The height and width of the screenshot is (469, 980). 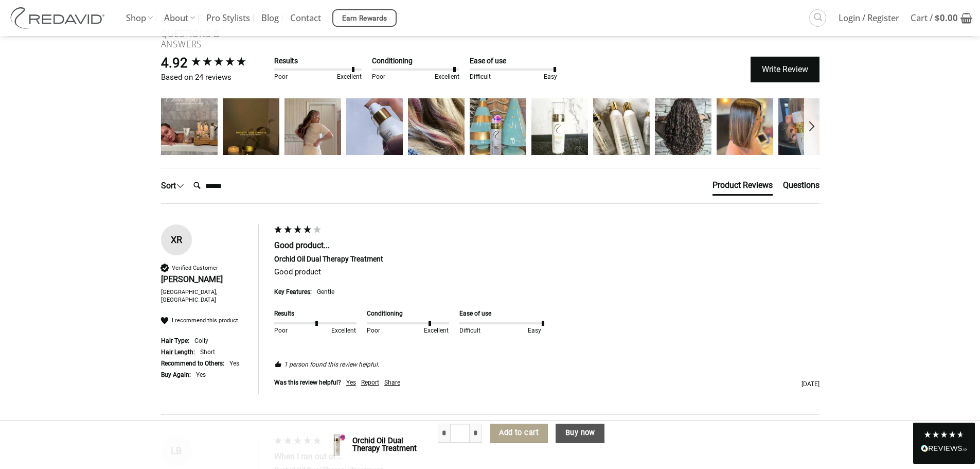 What do you see at coordinates (331, 364) in the screenshot?
I see `em: 1 person found this review helpful.` at bounding box center [331, 364].